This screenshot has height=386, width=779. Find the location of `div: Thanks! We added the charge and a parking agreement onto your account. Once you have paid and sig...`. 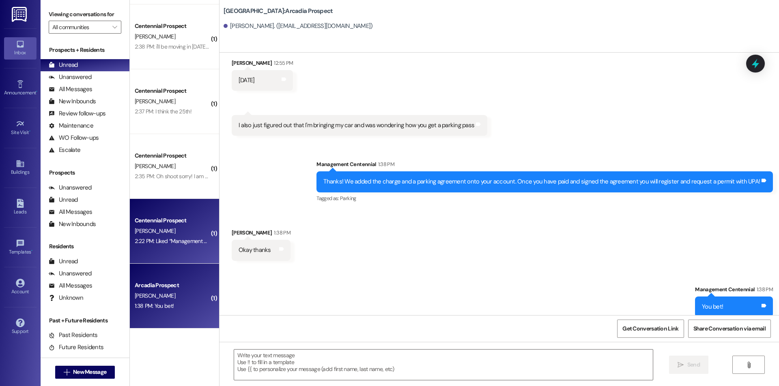

div: Thanks! We added the charge and a parking agreement onto your account. Once you have paid and sig... is located at coordinates (541, 182).